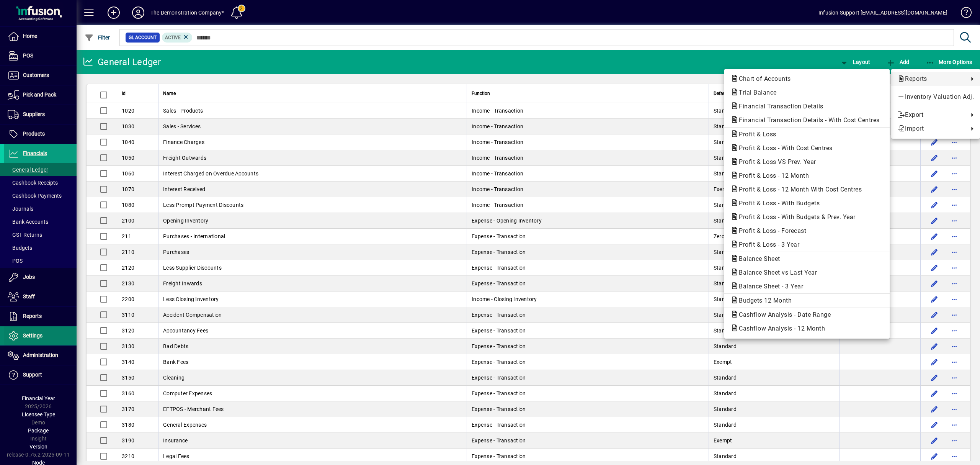 The width and height of the screenshot is (980, 465). What do you see at coordinates (755, 92) in the screenshot?
I see `span: Trial Balance` at bounding box center [755, 92].